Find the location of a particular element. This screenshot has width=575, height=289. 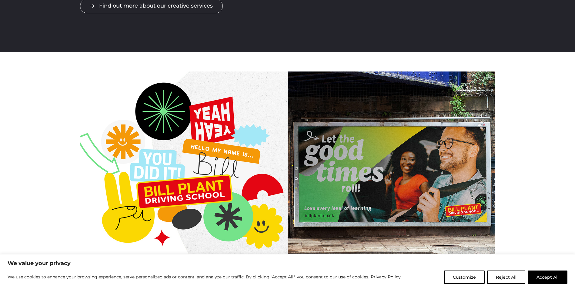

img: Bill-Plant-billboard-advert is located at coordinates (392, 175).